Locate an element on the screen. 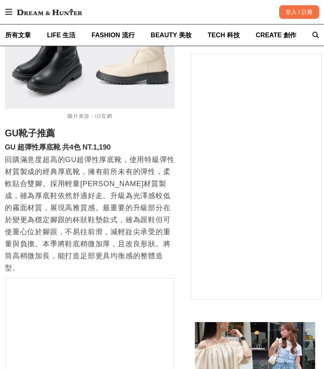 The height and width of the screenshot is (369, 324). span: 所有文章 is located at coordinates (18, 35).